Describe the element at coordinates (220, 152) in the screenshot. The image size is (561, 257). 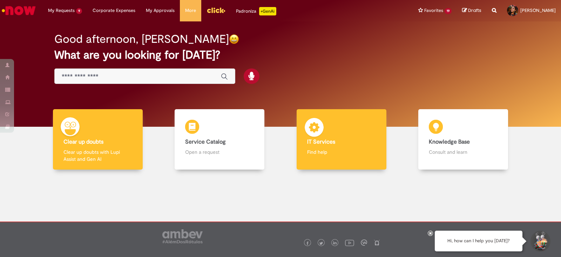
I see `p: Open a request` at that location.